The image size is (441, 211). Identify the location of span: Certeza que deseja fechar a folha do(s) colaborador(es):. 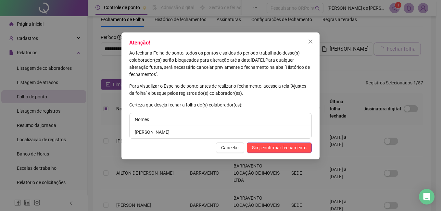
(186, 105).